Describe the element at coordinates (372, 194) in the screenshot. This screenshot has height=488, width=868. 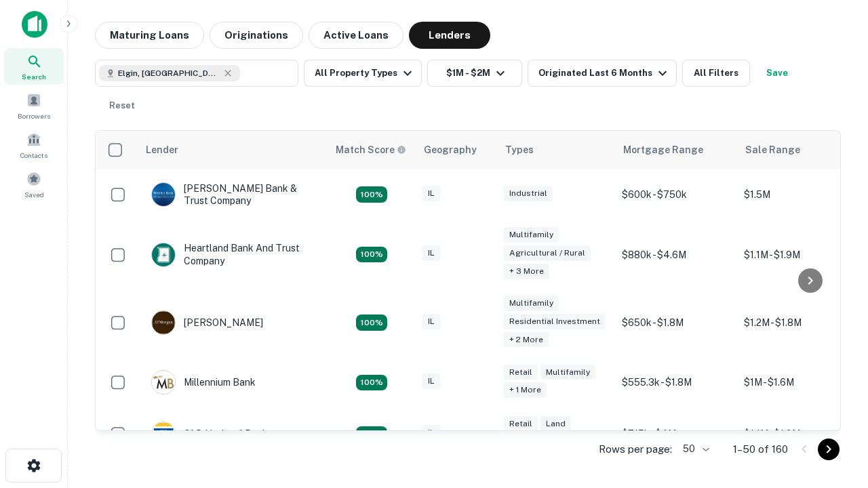
I see `div: Matching Properties: 28, hasApolloMatch: undefined` at that location.